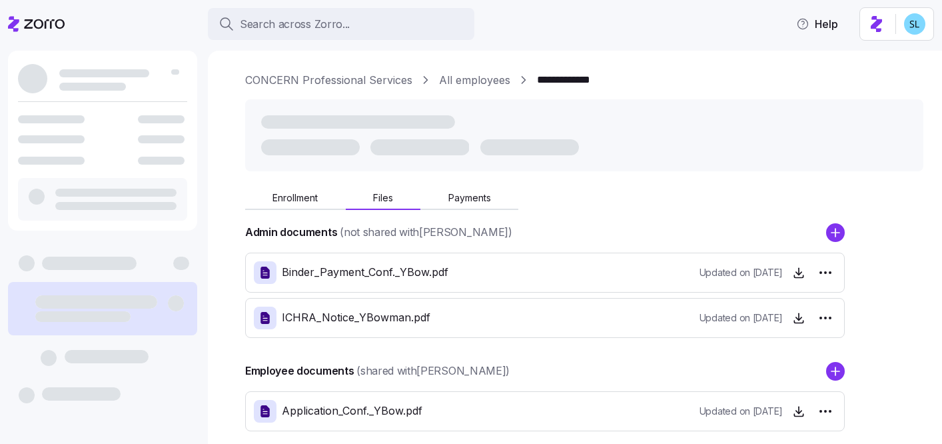 The image size is (942, 444). What do you see at coordinates (299, 370) in the screenshot?
I see `h4: Employee documents` at bounding box center [299, 370].